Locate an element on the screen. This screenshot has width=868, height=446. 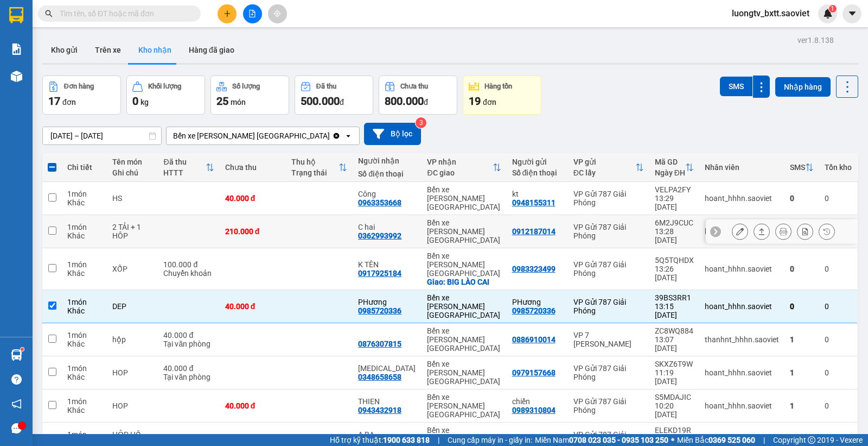
div: SMS is located at coordinates (798, 167).